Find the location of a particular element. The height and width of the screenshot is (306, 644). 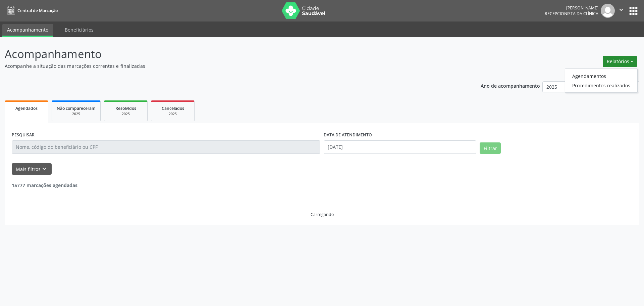

span: Recepcionista da clínica is located at coordinates (571, 13).